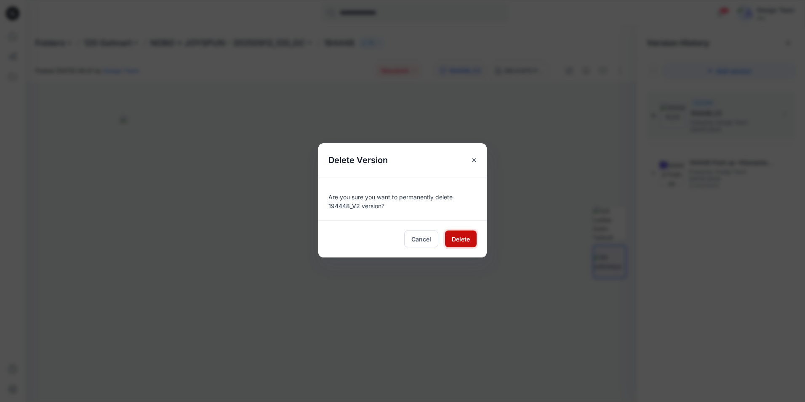 The width and height of the screenshot is (805, 402). What do you see at coordinates (358, 160) in the screenshot?
I see `h5: Delete Version` at bounding box center [358, 160].